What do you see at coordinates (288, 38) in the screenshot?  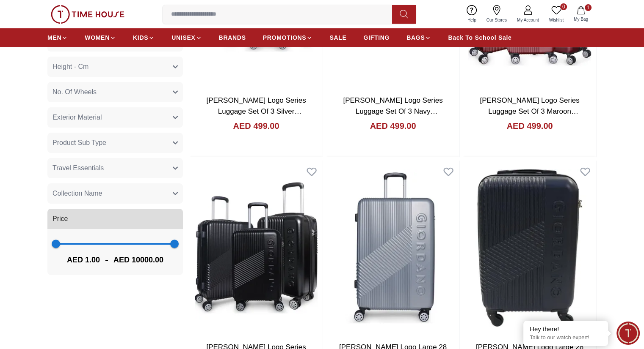 I see `a: PROMOTIONS` at bounding box center [288, 38].